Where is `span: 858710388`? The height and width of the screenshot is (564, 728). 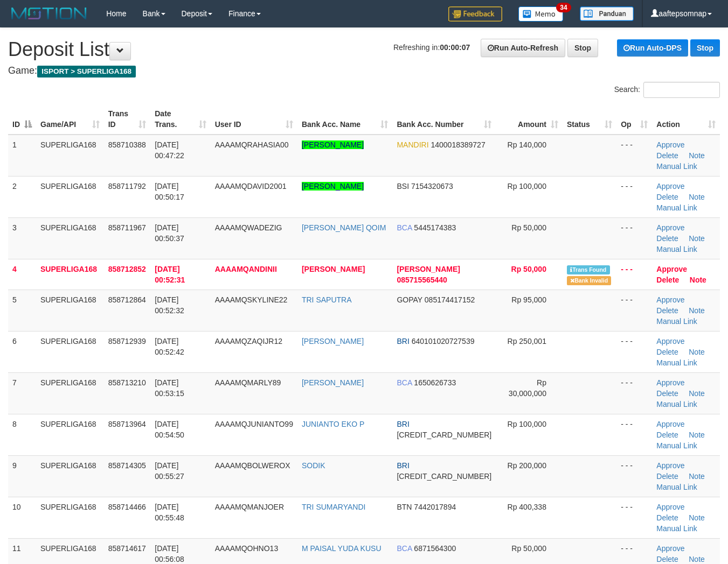
span: 858710388 is located at coordinates (127, 145).